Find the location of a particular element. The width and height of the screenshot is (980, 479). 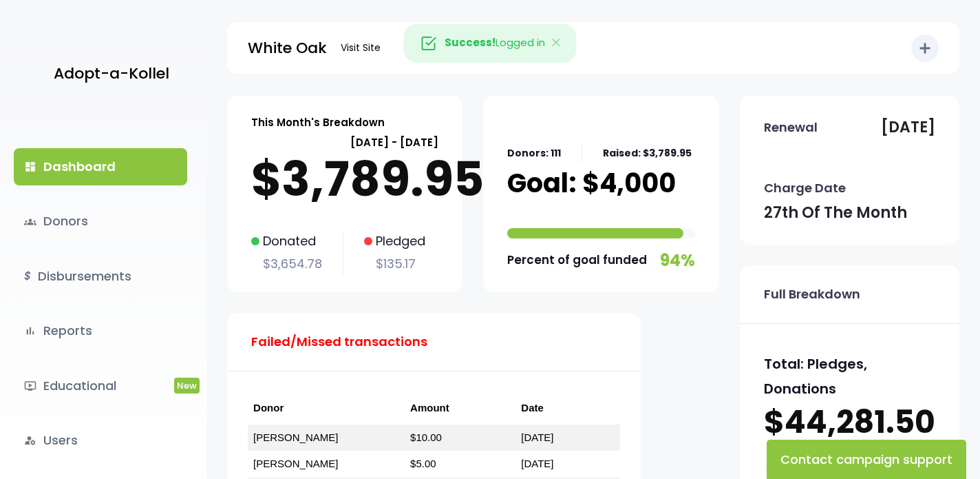

p: Donors: 111 is located at coordinates (534, 153).